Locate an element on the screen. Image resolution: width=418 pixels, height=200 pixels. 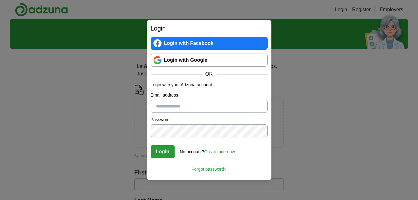
a: Login with Google is located at coordinates (209, 60).